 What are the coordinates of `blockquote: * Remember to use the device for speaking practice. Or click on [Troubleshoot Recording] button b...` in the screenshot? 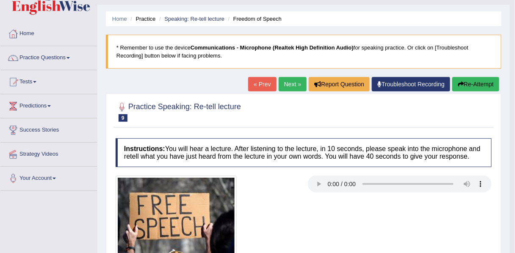 It's located at (304, 52).